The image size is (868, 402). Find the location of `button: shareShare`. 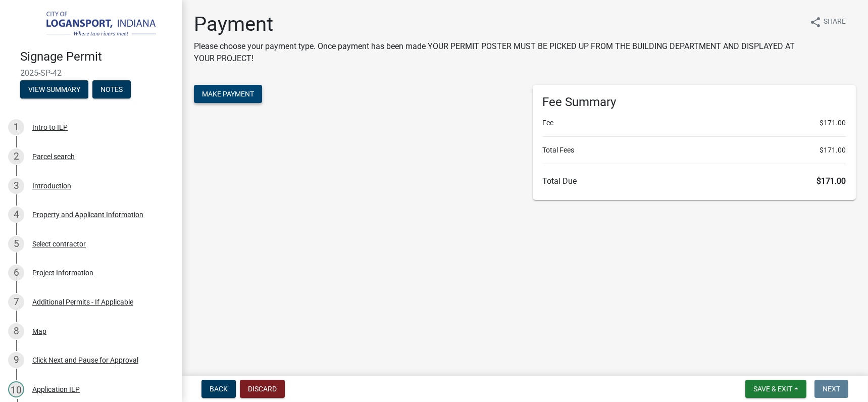

button: shareShare is located at coordinates (828, 22).